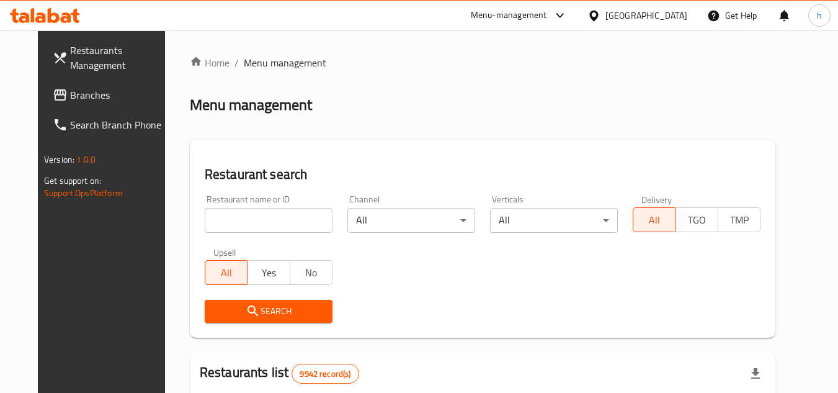  Describe the element at coordinates (251, 105) in the screenshot. I see `h2: Menu management` at that location.